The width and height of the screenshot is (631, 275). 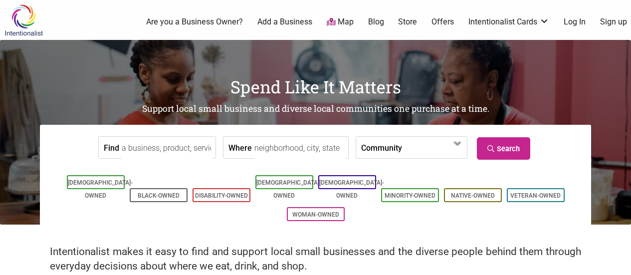 I want to click on label: Find, so click(x=111, y=147).